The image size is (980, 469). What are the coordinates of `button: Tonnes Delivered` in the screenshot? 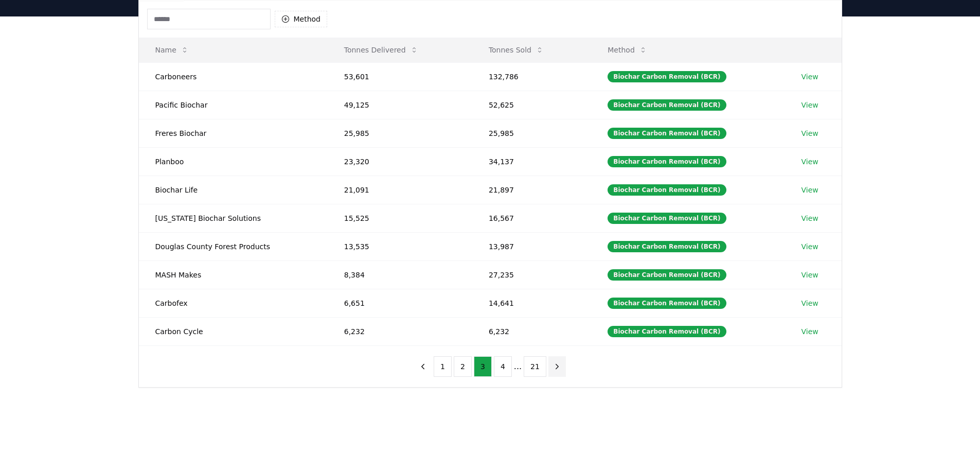 It's located at (381, 50).